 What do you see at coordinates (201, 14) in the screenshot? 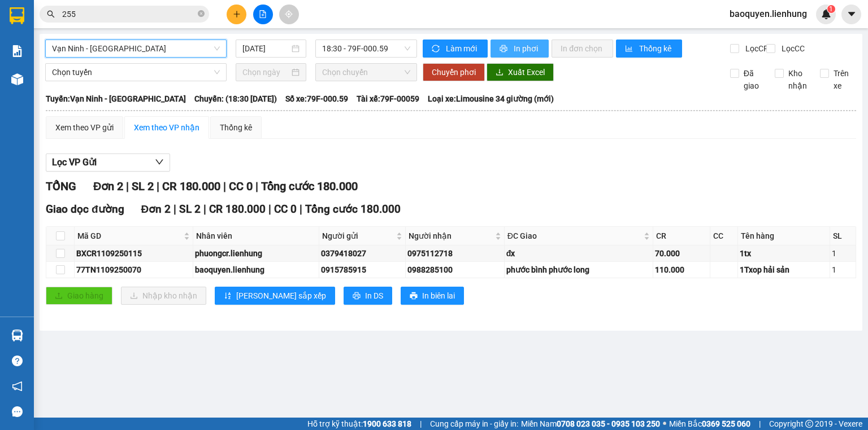
I see `span: close-circle` at bounding box center [201, 14].